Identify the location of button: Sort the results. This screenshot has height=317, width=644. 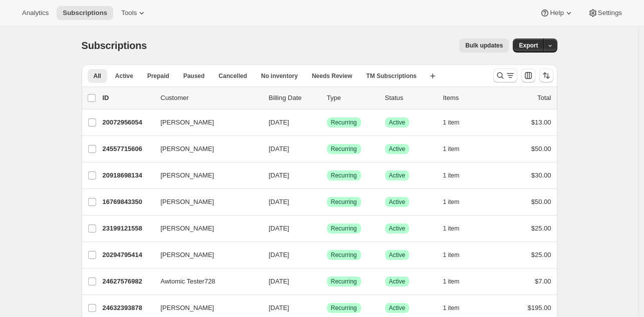
(546, 76).